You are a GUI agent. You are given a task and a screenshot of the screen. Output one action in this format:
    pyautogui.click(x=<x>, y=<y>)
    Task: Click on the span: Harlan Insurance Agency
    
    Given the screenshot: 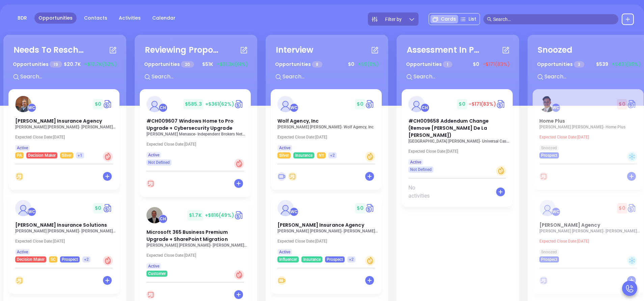 What is the action you would take?
    pyautogui.click(x=320, y=225)
    